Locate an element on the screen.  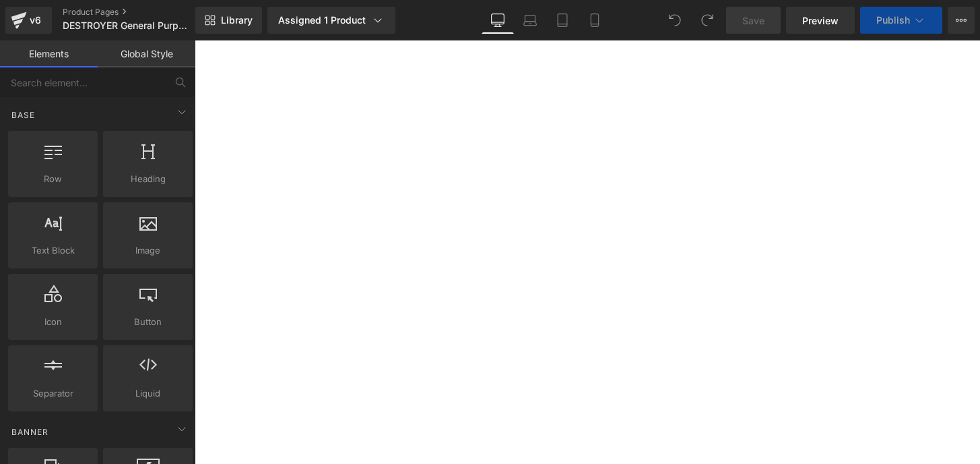
span: Liquid is located at coordinates (148, 393).